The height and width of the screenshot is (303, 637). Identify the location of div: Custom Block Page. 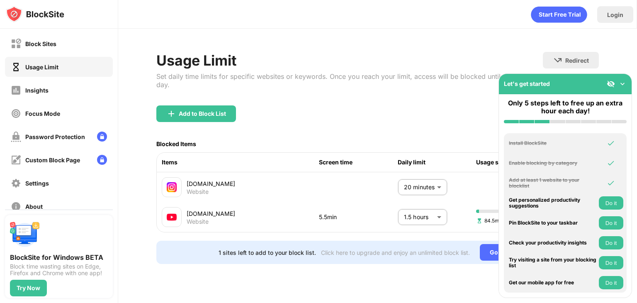
(53, 160).